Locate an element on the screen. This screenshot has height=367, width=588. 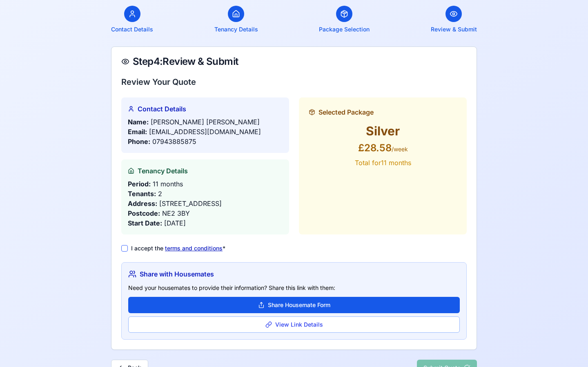
h3: Review Your Quote is located at coordinates (294, 82).